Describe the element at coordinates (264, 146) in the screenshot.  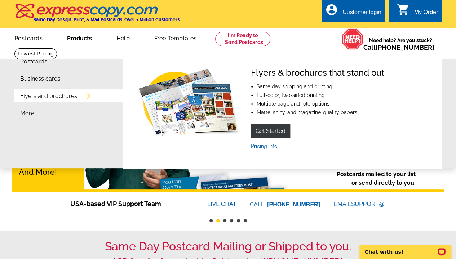
I see `a: Pricing info` at that location.